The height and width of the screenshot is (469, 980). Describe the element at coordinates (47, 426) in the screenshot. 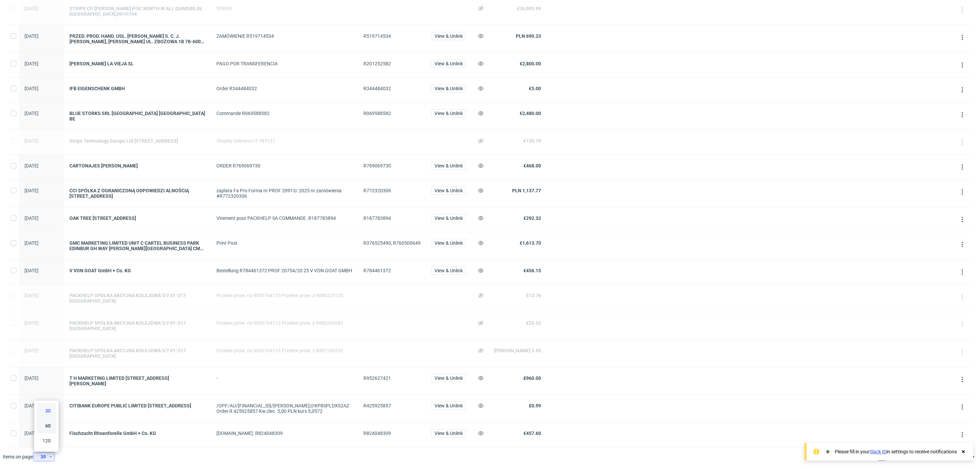

I see `div: 60` at that location.